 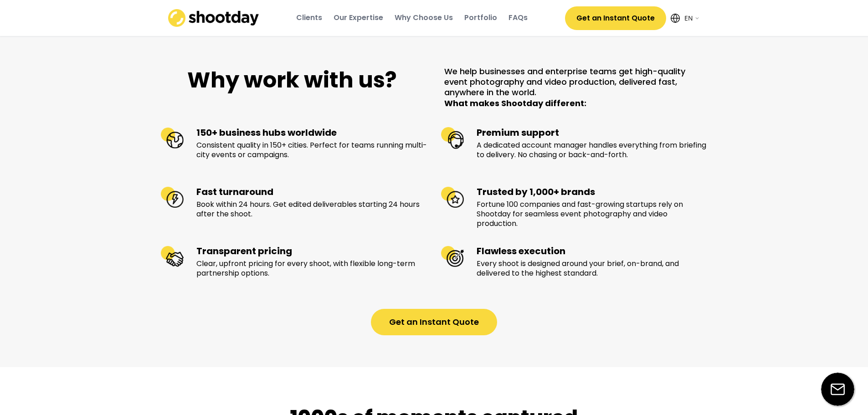 What do you see at coordinates (423, 18) in the screenshot?
I see `div: Why Choose Us` at bounding box center [423, 18].